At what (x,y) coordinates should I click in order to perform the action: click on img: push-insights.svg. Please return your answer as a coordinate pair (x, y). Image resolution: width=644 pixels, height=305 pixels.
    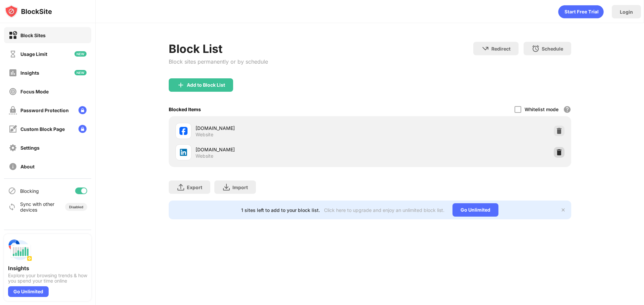
    Looking at the image, I should click on (20, 250).